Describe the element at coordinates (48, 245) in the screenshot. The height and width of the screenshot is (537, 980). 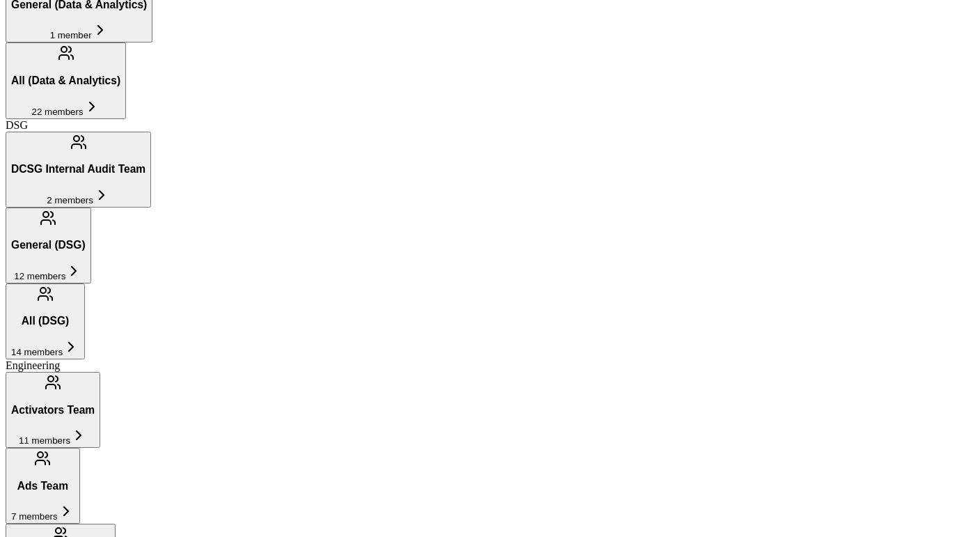
I see `button: General (DSG)12 members` at that location.